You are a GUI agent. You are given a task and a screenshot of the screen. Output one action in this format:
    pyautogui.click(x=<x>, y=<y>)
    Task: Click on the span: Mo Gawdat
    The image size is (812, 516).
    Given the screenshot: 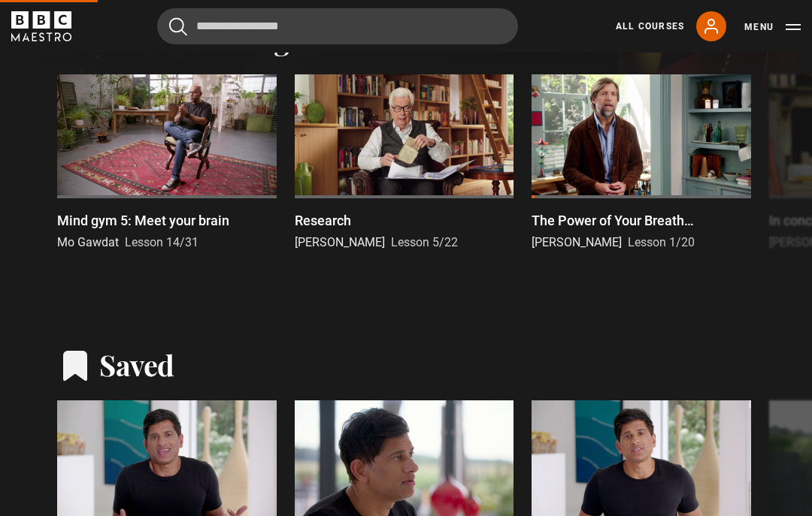 What is the action you would take?
    pyautogui.click(x=88, y=242)
    